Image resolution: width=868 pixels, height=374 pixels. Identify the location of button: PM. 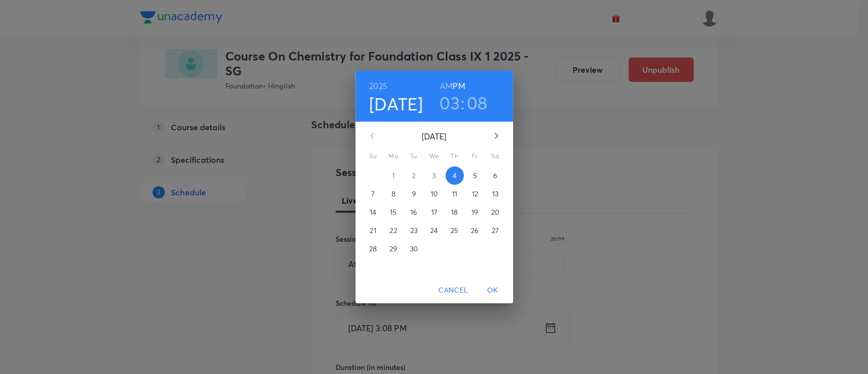
(459, 86).